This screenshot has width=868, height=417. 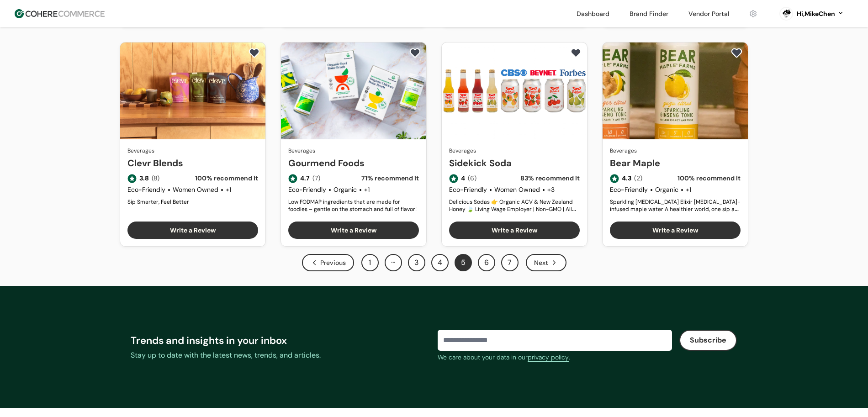 What do you see at coordinates (280, 356) in the screenshot?
I see `div: Stay up to date with the latest news, trends, and articles.` at bounding box center [280, 356].